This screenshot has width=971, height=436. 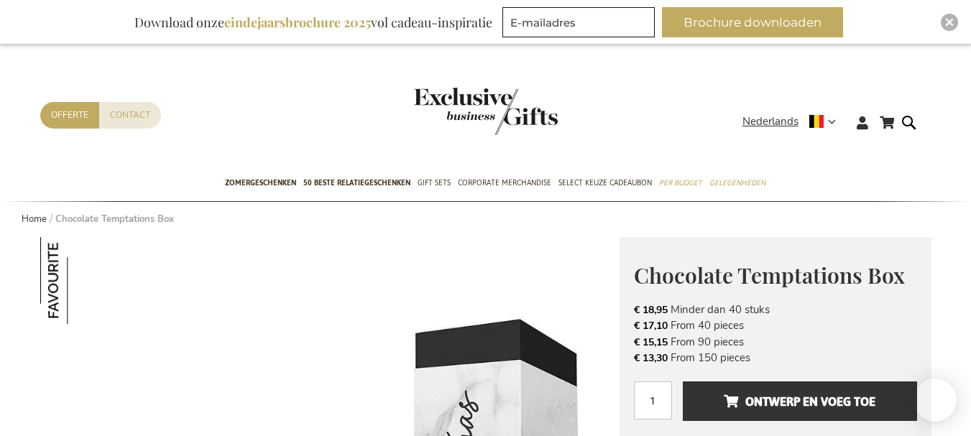 What do you see at coordinates (650, 358) in the screenshot?
I see `span: € 13,30` at bounding box center [650, 358].